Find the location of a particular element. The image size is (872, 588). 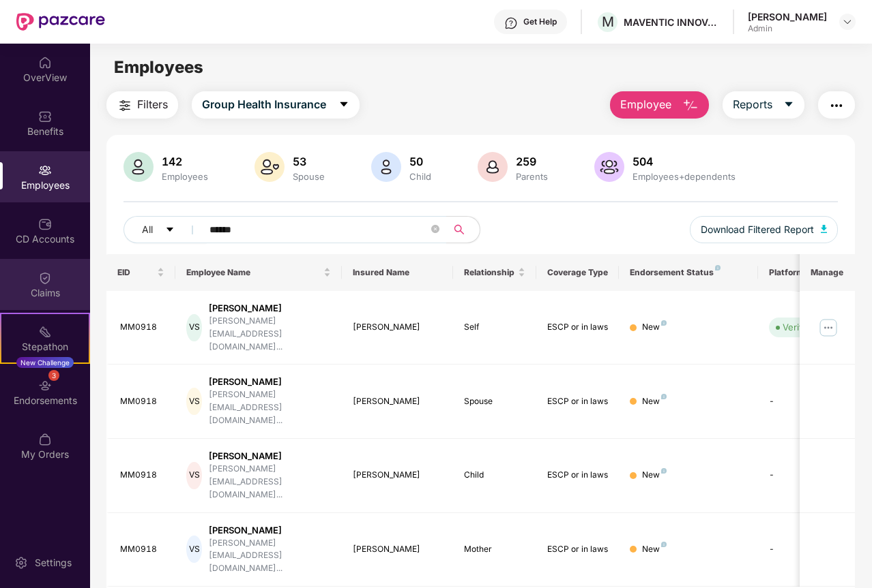

div: 259 is located at coordinates (532, 162).